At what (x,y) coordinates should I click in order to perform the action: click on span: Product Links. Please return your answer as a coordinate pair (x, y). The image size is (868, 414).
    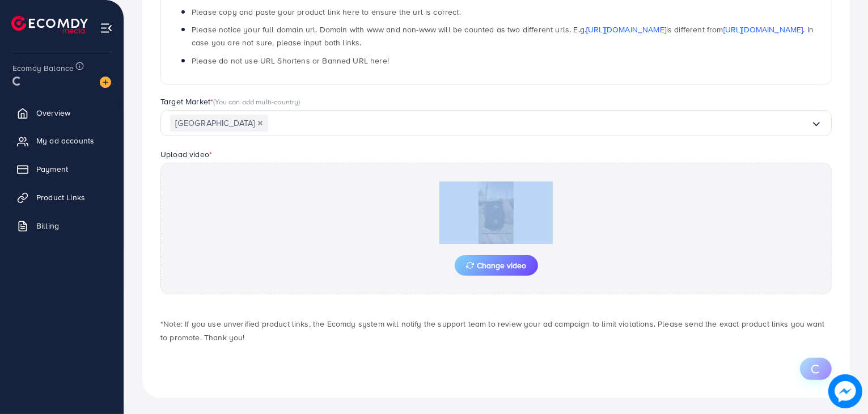
    Looking at the image, I should click on (61, 198).